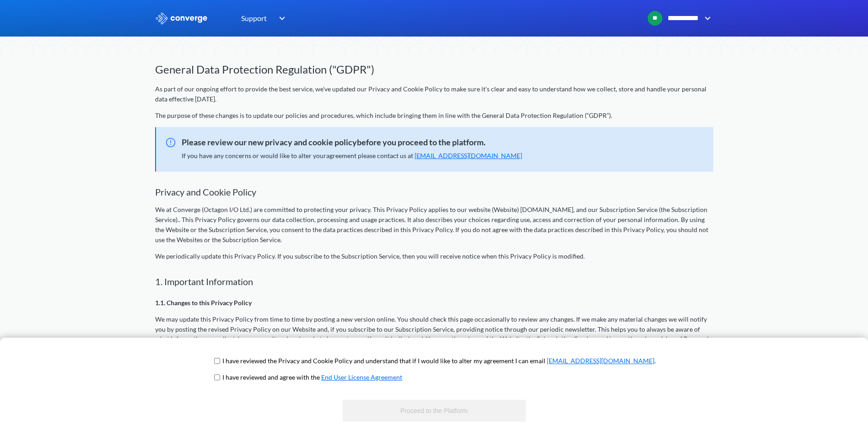 The width and height of the screenshot is (868, 429). I want to click on a: End User License Agreement, so click(362, 377).